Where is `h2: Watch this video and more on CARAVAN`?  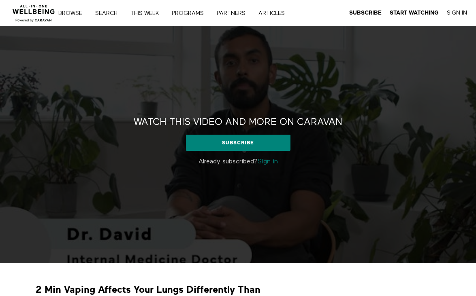
h2: Watch this video and more on CARAVAN is located at coordinates (238, 122).